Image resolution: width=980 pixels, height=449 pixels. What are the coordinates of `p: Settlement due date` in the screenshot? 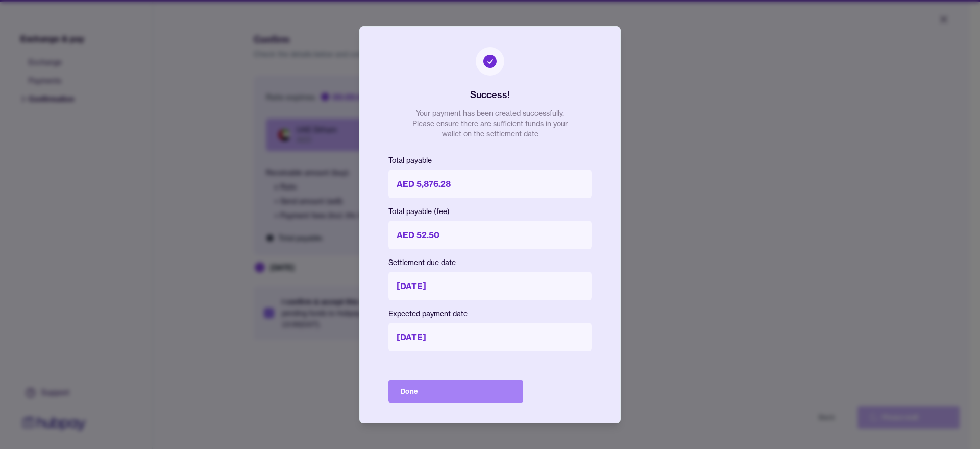 It's located at (490, 262).